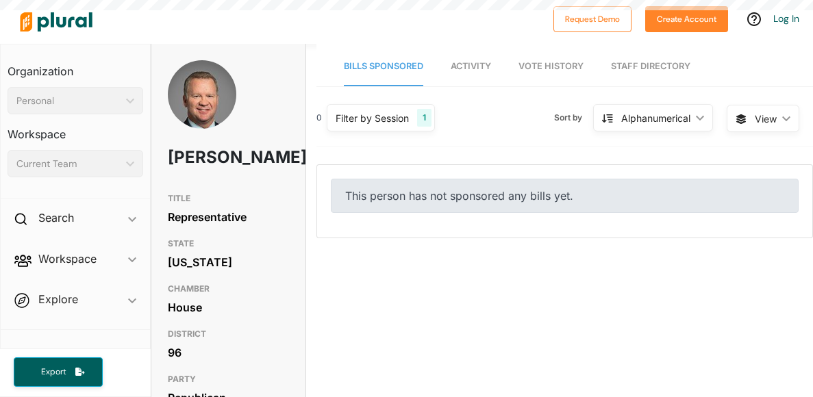  I want to click on div: Current Team, so click(69, 164).